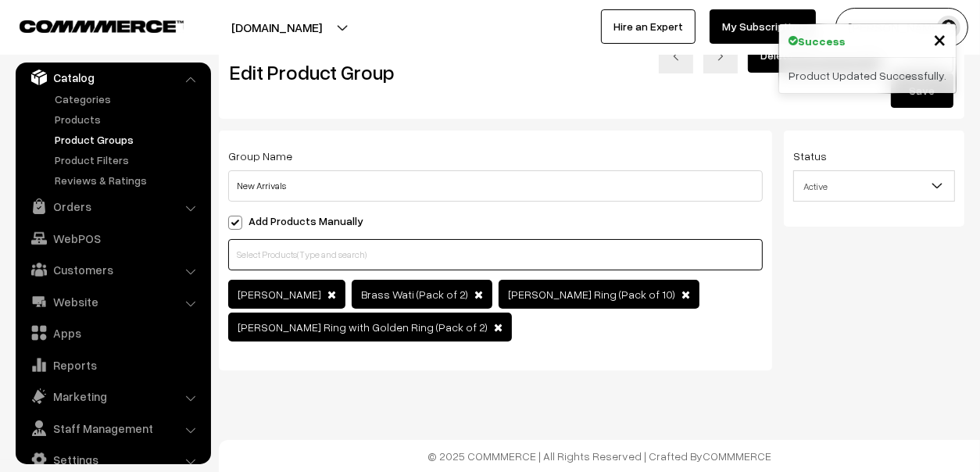 Image resolution: width=980 pixels, height=472 pixels. I want to click on a: Product Groups, so click(128, 139).